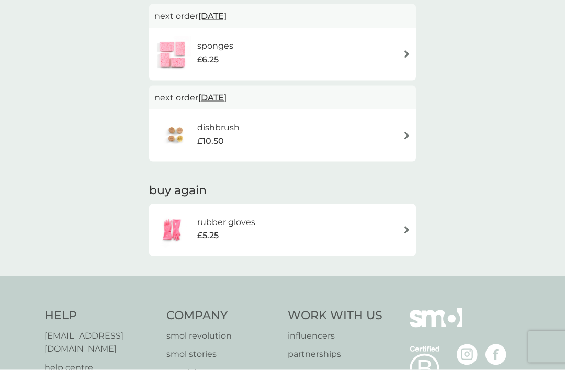 Image resolution: width=565 pixels, height=370 pixels. Describe the element at coordinates (467, 355) in the screenshot. I see `img: visit the smol Instagram page` at that location.